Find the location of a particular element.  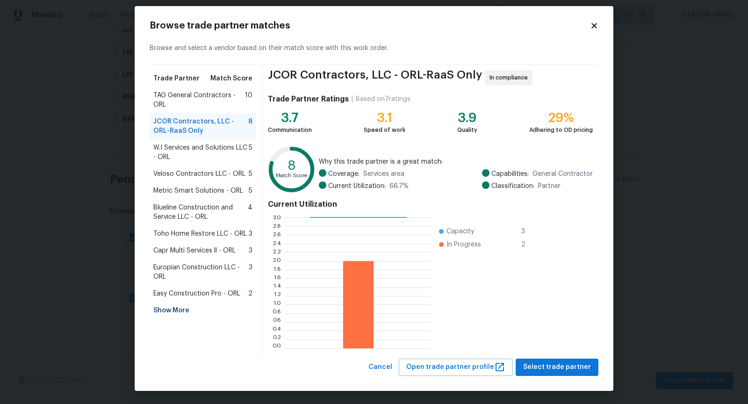

text: 1.4 is located at coordinates (277, 287).